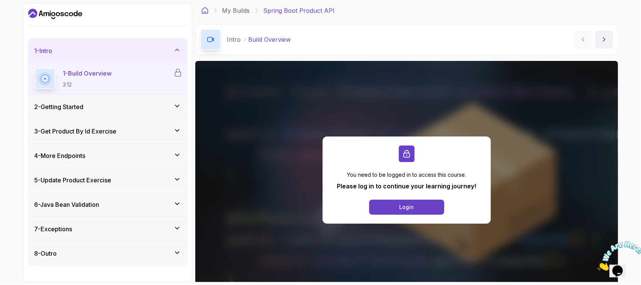  I want to click on h3: 1 - Intro, so click(44, 51).